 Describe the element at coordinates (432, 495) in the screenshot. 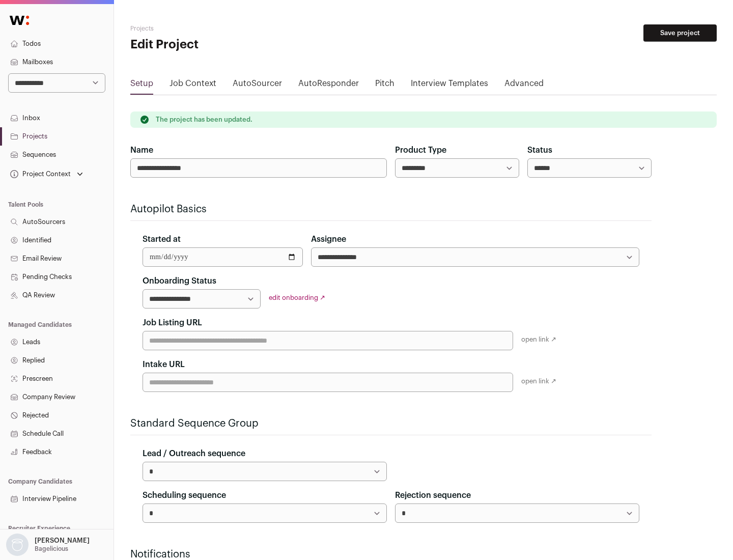

I see `label: Rejection sequence` at that location.